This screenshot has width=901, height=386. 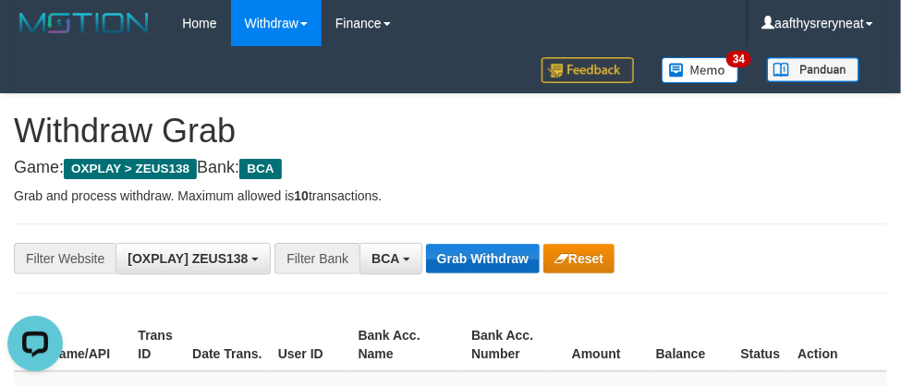 What do you see at coordinates (86, 345) in the screenshot?
I see `th: Game/API` at bounding box center [86, 345].